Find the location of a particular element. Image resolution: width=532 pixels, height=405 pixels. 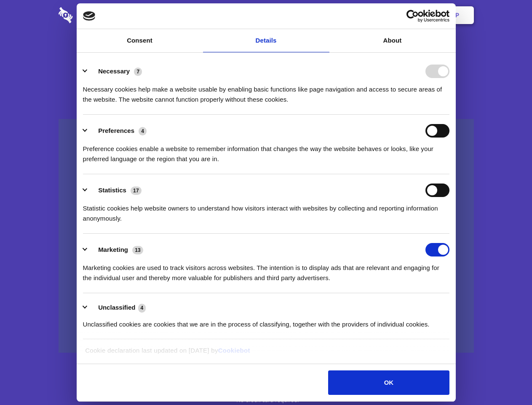

button: Marketing (13) is located at coordinates (116, 249).